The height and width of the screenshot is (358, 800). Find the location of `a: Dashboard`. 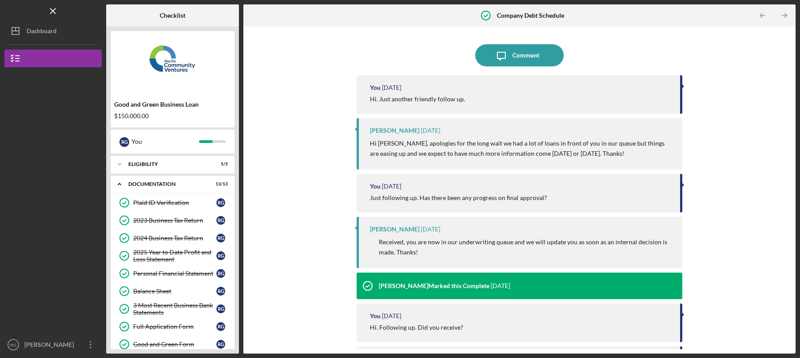

a: Dashboard is located at coordinates (53, 31).